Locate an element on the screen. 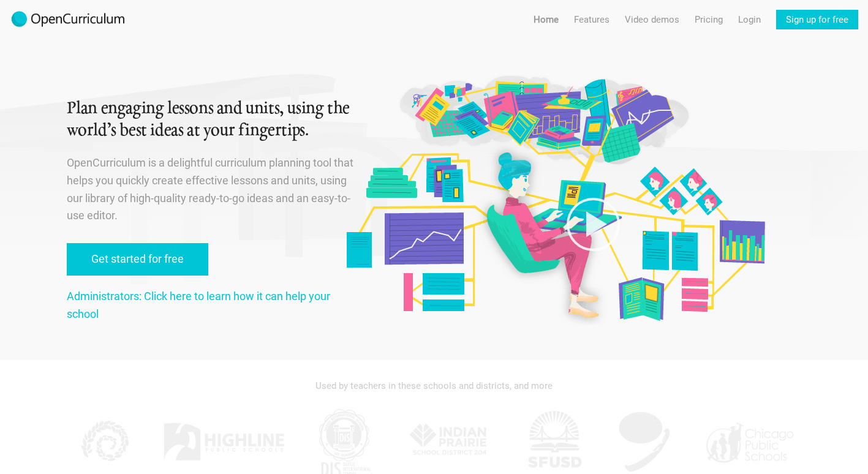 This screenshot has height=474, width=868. a: Administrators: Click here to learn how it can help your school is located at coordinates (198, 305).